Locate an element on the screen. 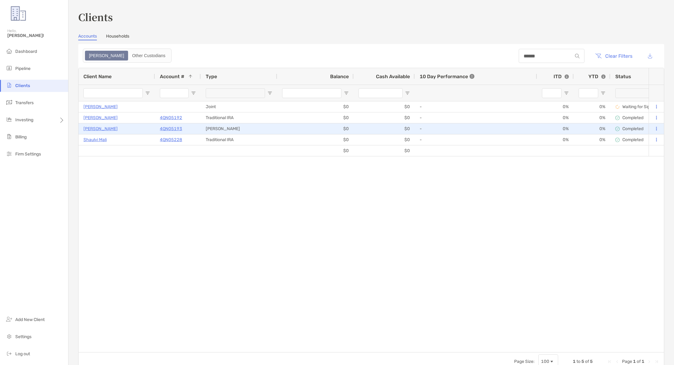  span: Investing is located at coordinates (24, 120).